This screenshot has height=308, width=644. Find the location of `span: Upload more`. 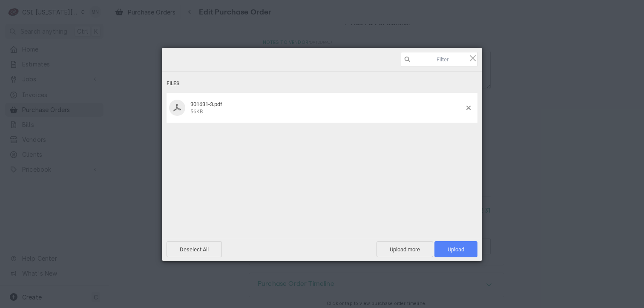

span: Upload more is located at coordinates (405, 249).